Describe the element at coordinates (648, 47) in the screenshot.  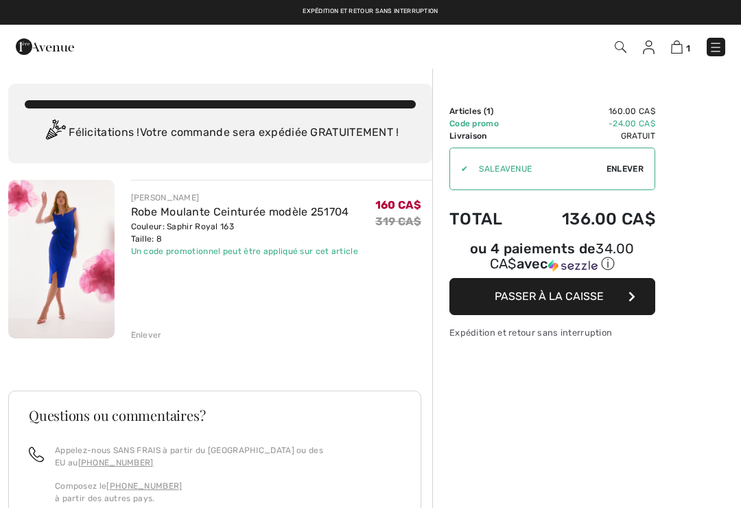
I see `img: Mes infos` at that location.